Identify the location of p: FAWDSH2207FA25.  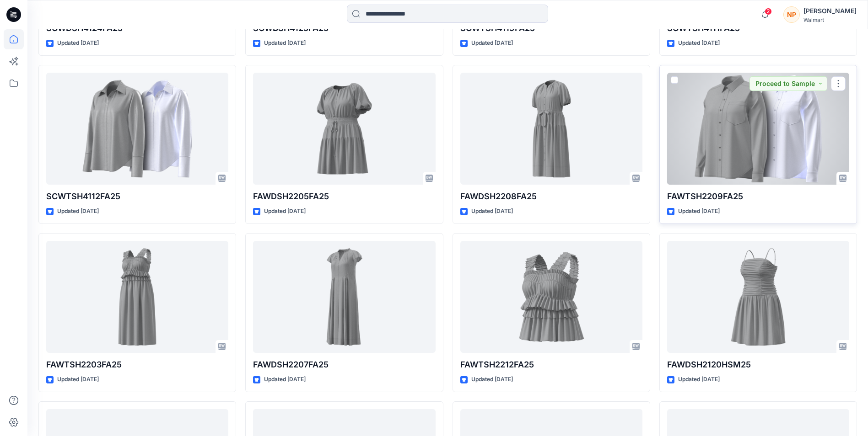
(344, 365).